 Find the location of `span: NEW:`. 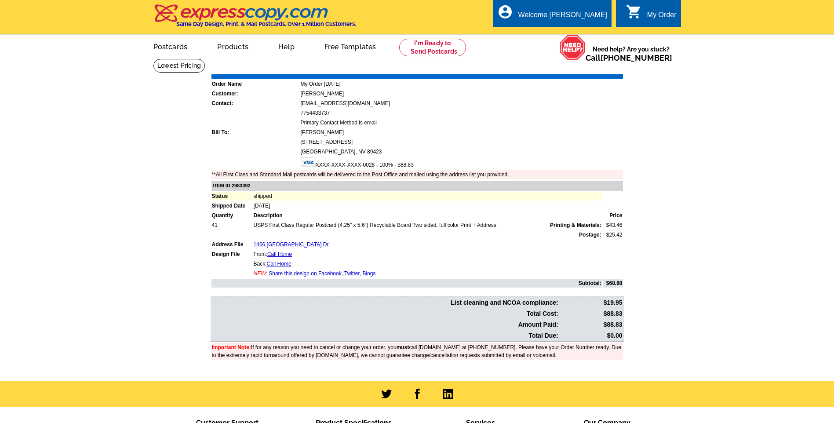

span: NEW: is located at coordinates (260, 273).